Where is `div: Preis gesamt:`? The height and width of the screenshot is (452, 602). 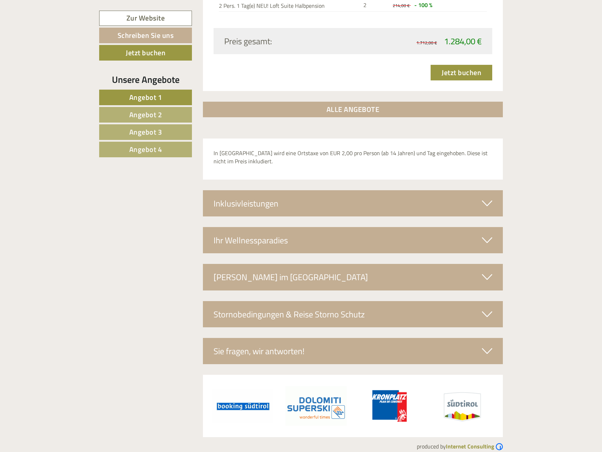
div: Preis gesamt: is located at coordinates (286, 41).